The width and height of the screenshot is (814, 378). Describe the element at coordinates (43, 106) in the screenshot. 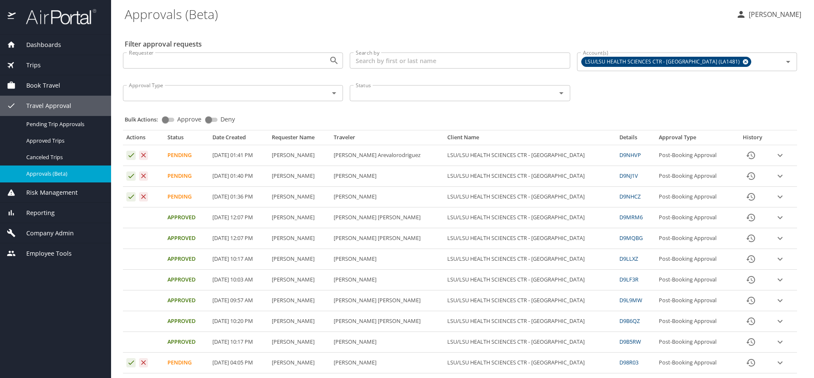

I see `span: Travel Approval` at that location.